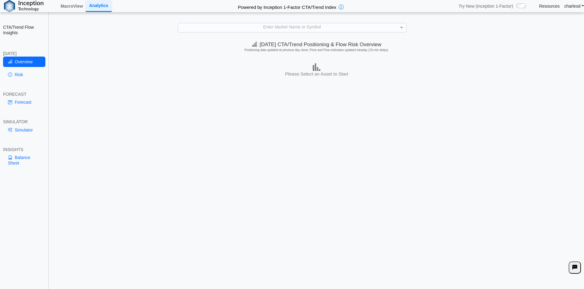 The image size is (584, 289). What do you see at coordinates (24, 94) in the screenshot?
I see `div: FORECAST` at bounding box center [24, 94].